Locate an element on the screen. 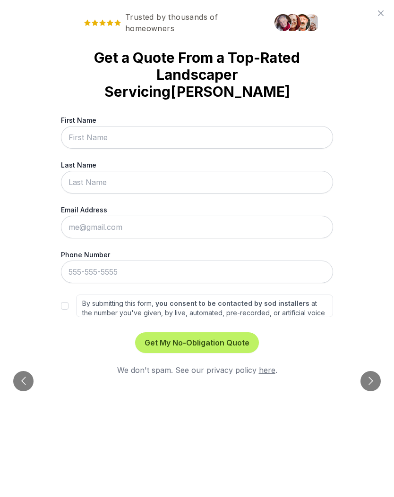  label: Phone Number is located at coordinates (197, 255).